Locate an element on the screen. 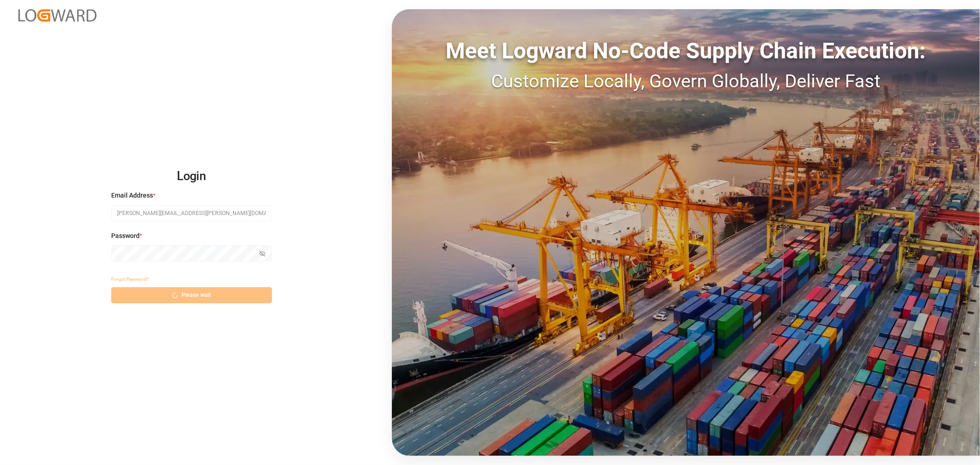 The height and width of the screenshot is (465, 980). div: Customize Locally, Govern Globally, Deliver Fast is located at coordinates (686, 81).